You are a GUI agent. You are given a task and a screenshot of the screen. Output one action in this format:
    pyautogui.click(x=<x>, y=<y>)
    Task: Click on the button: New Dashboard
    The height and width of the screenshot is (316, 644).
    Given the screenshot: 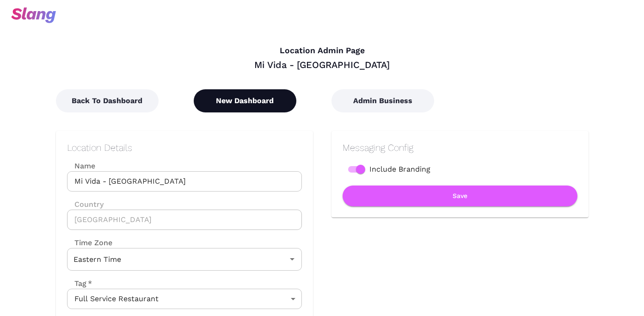 What is the action you would take?
    pyautogui.click(x=245, y=101)
    